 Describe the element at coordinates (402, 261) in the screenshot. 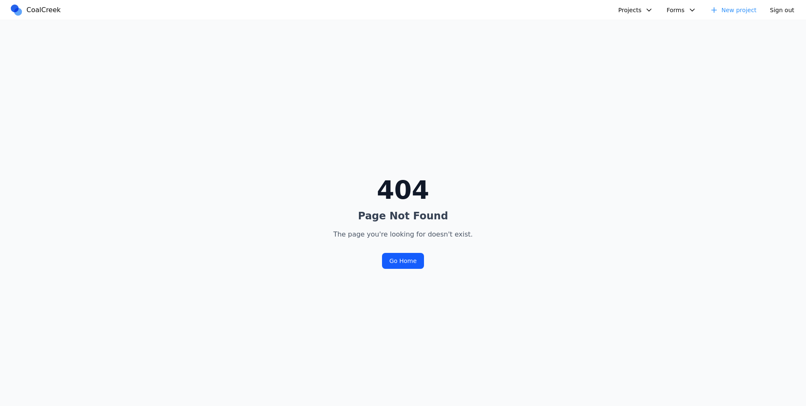

I see `a: Go Home` at that location.